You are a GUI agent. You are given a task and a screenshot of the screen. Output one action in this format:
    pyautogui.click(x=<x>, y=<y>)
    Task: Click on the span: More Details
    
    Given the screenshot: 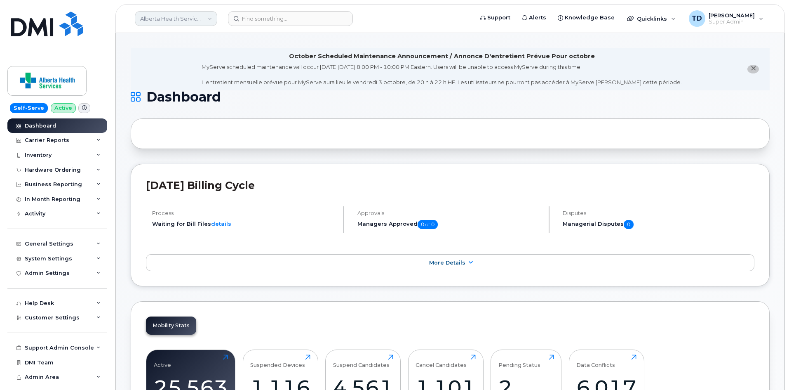 What is the action you would take?
    pyautogui.click(x=447, y=262)
    